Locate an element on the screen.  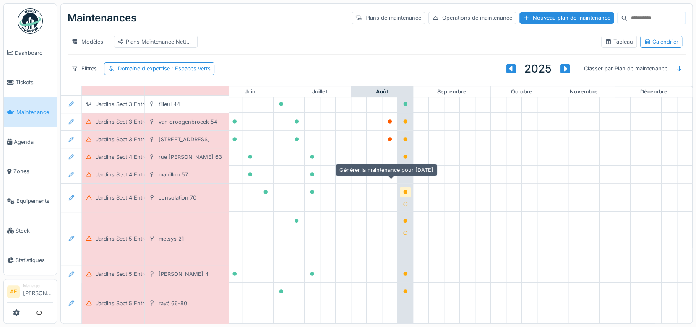
div: Tableau is located at coordinates (618, 42).